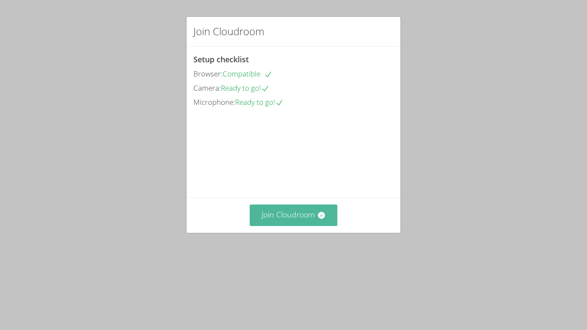 The width and height of the screenshot is (587, 330). I want to click on span: Compatible, so click(247, 73).